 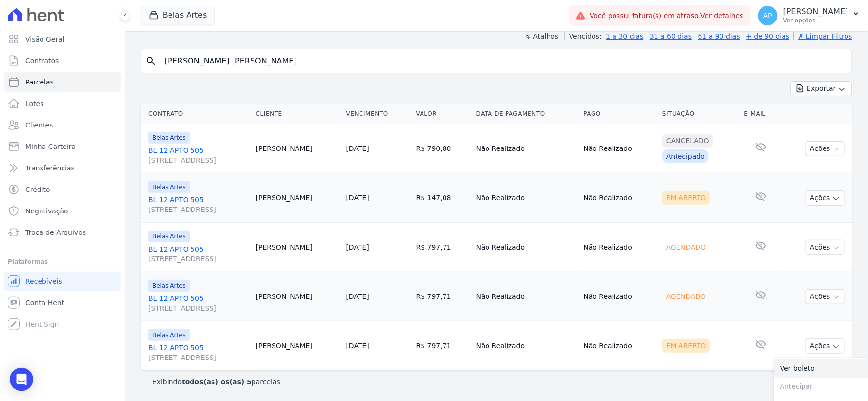 I want to click on span: Contratos, so click(x=42, y=61).